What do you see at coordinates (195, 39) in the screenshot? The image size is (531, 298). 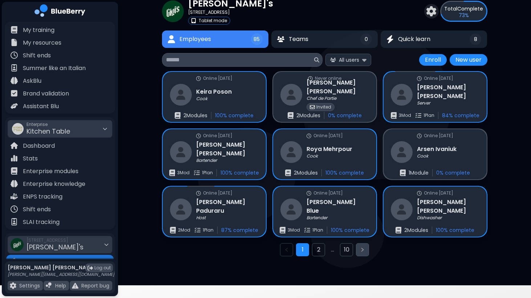 I see `span: Employees` at bounding box center [195, 39].